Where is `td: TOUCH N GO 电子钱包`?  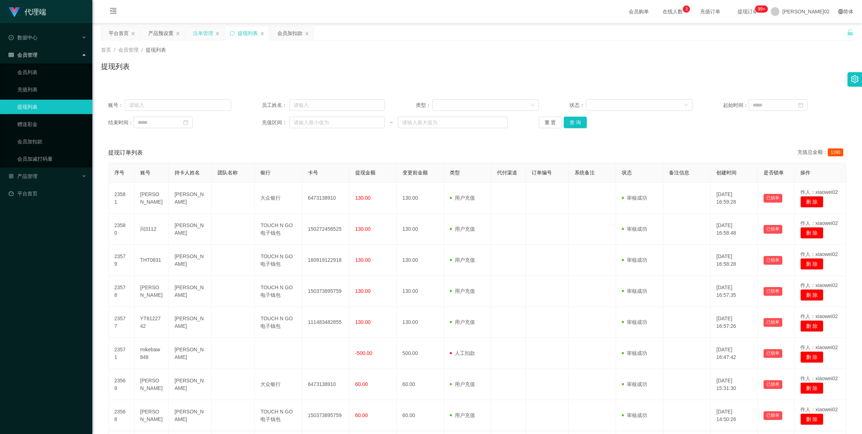
td: TOUCH N GO 电子钱包 is located at coordinates (278, 291).